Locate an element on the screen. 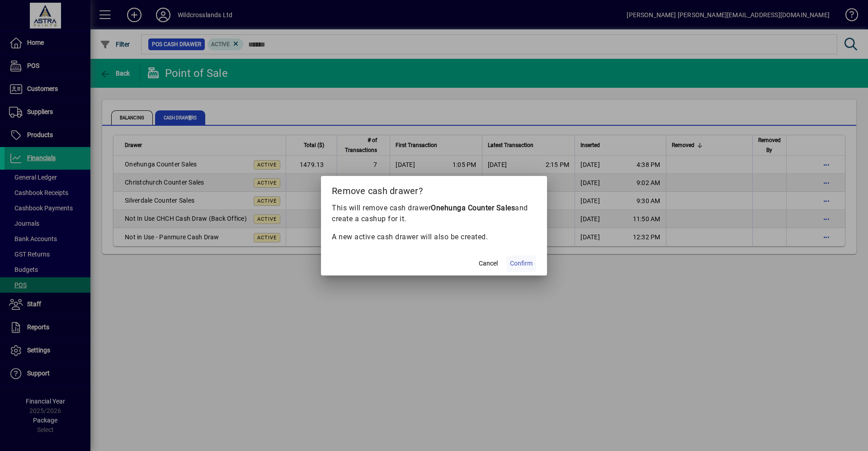 The width and height of the screenshot is (868, 451). button: Confirm is located at coordinates (522, 264).